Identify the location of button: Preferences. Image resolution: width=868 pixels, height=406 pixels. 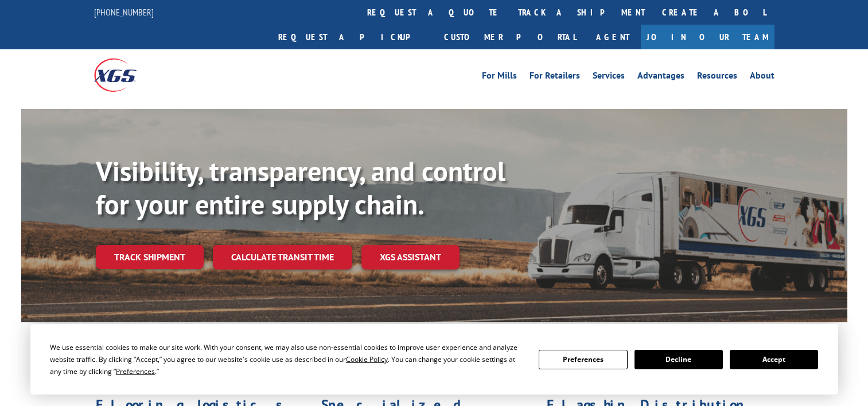
(583, 360).